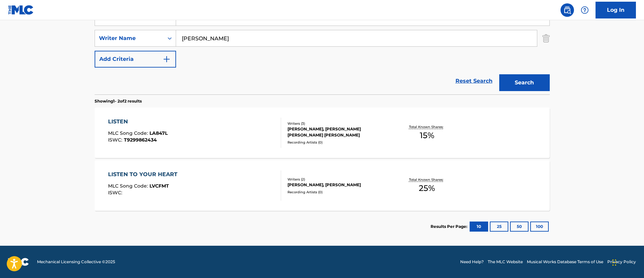 The image size is (644, 278). Describe the element at coordinates (338, 123) in the screenshot. I see `div: Writers ( 3 )` at that location.